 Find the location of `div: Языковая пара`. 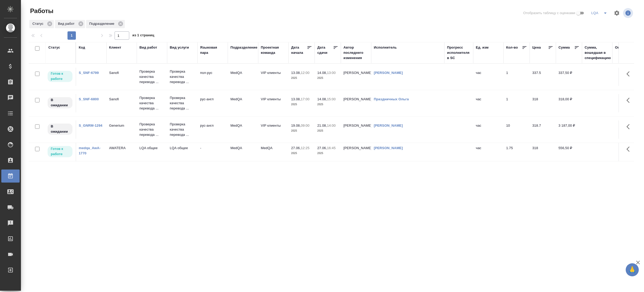

div: Языковая пара is located at coordinates (212, 50).